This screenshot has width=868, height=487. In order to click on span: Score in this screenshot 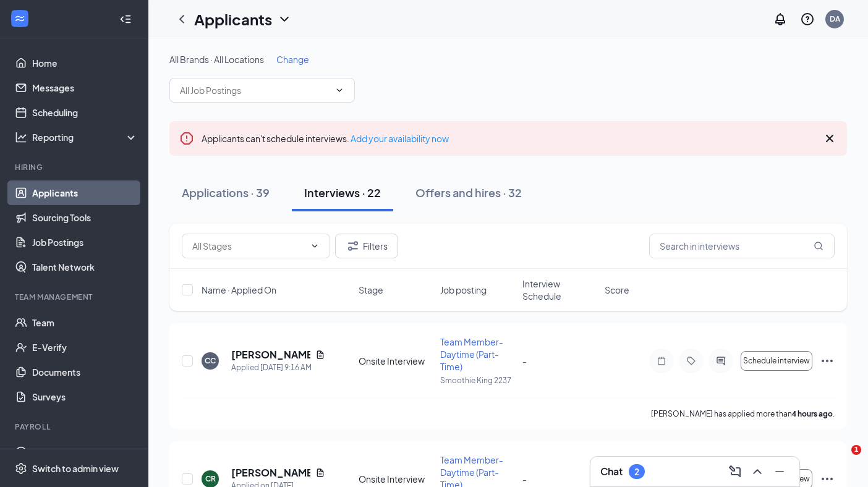, I will do `click(617, 290)`.